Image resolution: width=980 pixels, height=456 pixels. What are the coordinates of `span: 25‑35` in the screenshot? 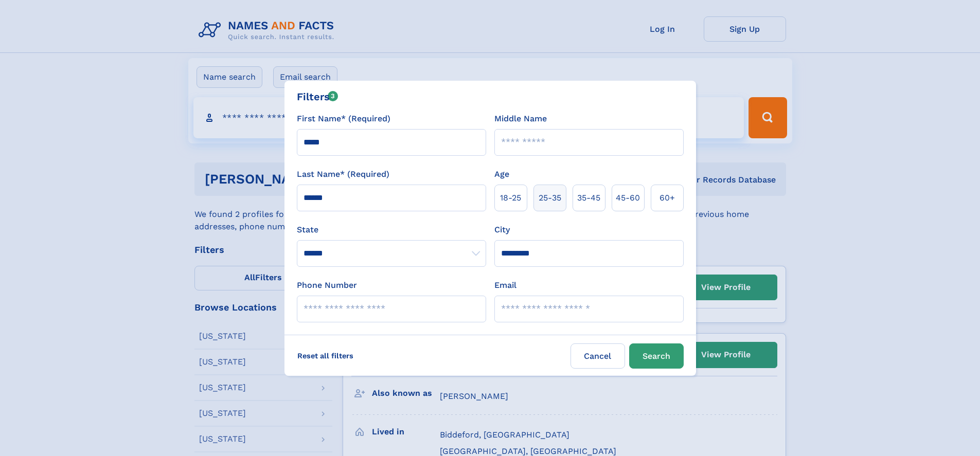 It's located at (550, 198).